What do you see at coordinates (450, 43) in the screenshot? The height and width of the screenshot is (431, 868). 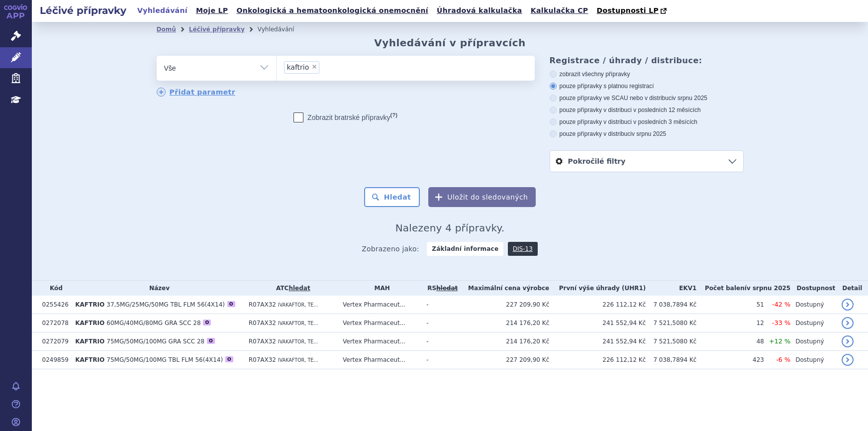 I see `h2: Vyhledávání v přípravcích` at bounding box center [450, 43].